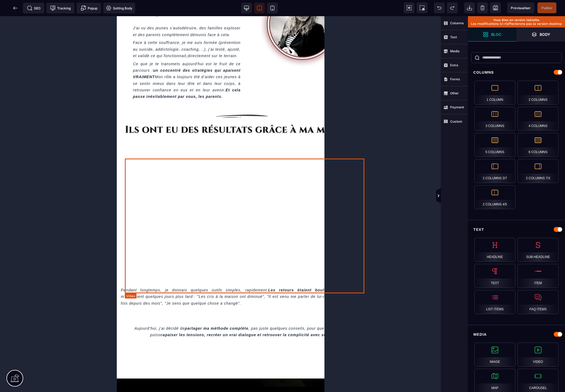 The width and height of the screenshot is (565, 392). What do you see at coordinates (538, 250) in the screenshot?
I see `div: Sub-Headline` at bounding box center [538, 250].